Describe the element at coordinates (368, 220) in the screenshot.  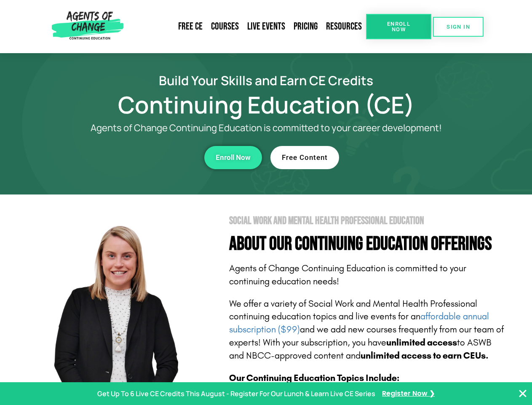
I see `h2: Social Work and Mental Health Professional Education` at that location.